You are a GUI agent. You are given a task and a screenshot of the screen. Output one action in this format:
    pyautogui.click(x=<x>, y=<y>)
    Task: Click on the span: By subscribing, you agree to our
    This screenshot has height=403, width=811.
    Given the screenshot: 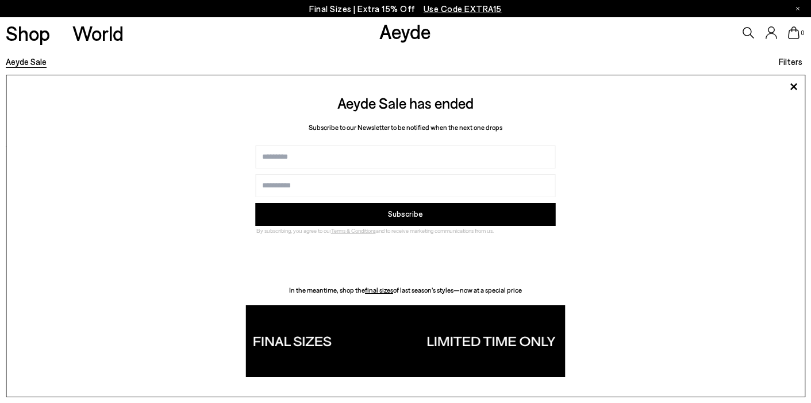 What is the action you would take?
    pyautogui.click(x=294, y=230)
    